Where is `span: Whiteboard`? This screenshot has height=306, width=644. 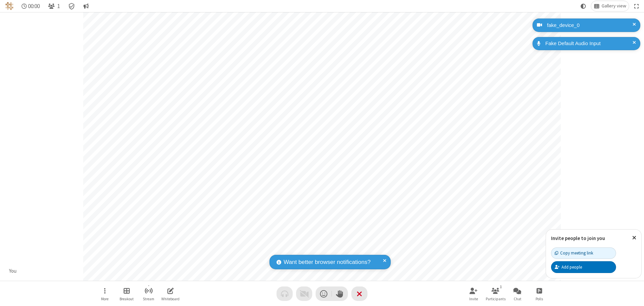
span: Whiteboard is located at coordinates (170, 299).